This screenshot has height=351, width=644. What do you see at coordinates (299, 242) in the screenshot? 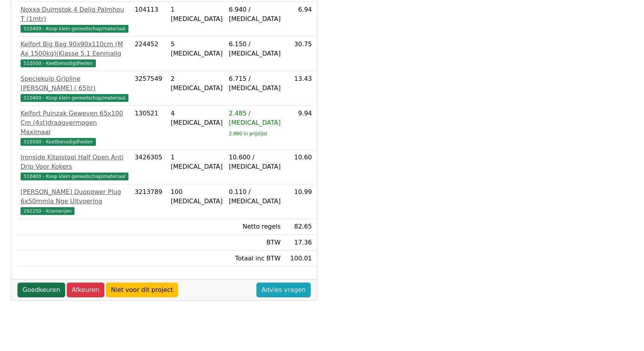
I see `td: 17.36` at bounding box center [299, 242].